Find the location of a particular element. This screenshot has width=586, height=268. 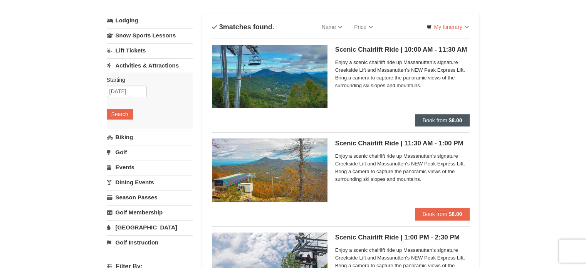

a: Biking is located at coordinates (149, 137).